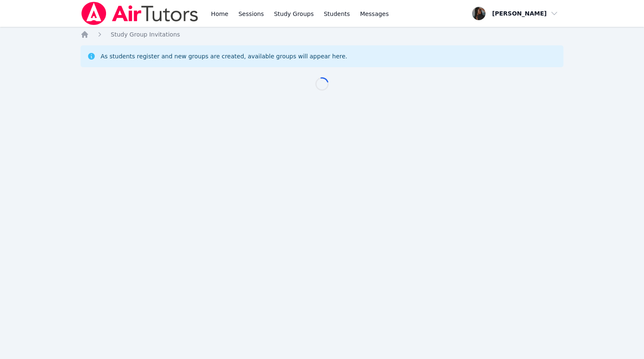  What do you see at coordinates (145, 34) in the screenshot?
I see `a: Study Group Invitations` at bounding box center [145, 34].